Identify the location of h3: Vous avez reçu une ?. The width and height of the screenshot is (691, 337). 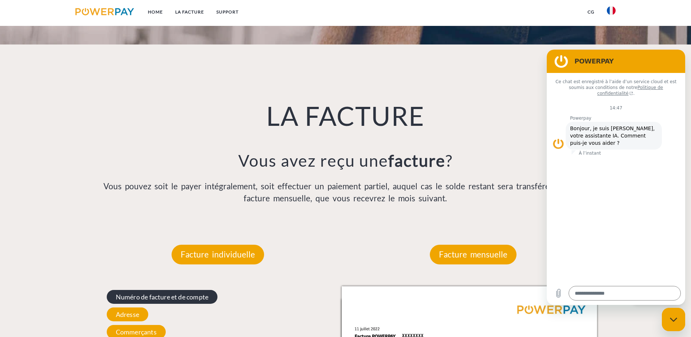
(346, 160).